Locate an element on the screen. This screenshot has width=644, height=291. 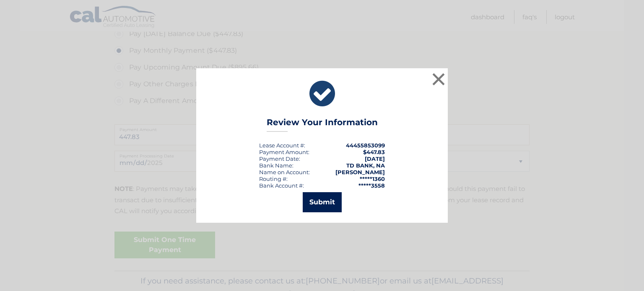
span: $447.83 is located at coordinates (374, 152).